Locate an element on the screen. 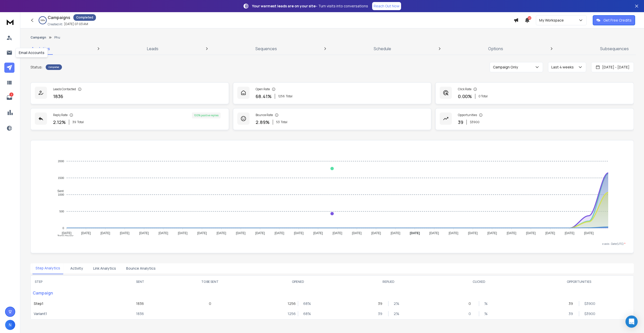 The image size is (644, 333). p: – Turn visits into conversations is located at coordinates (310, 6).